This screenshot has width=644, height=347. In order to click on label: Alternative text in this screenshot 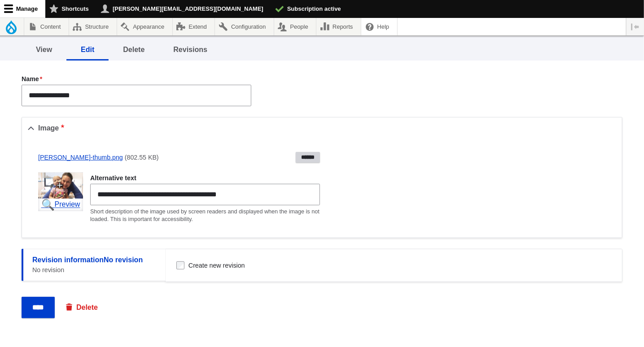, I will do `click(113, 178)`.